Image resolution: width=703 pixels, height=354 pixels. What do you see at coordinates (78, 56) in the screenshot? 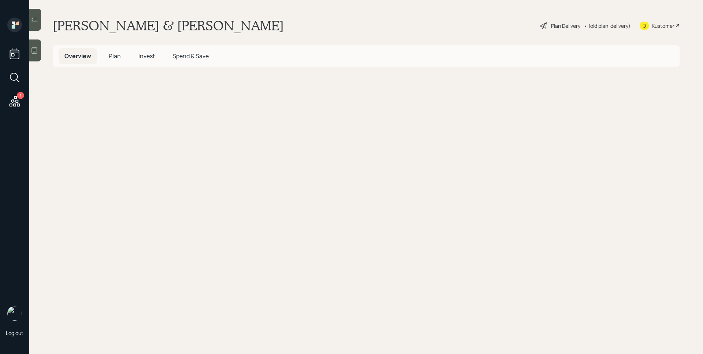
I see `span: Overview` at bounding box center [78, 56].